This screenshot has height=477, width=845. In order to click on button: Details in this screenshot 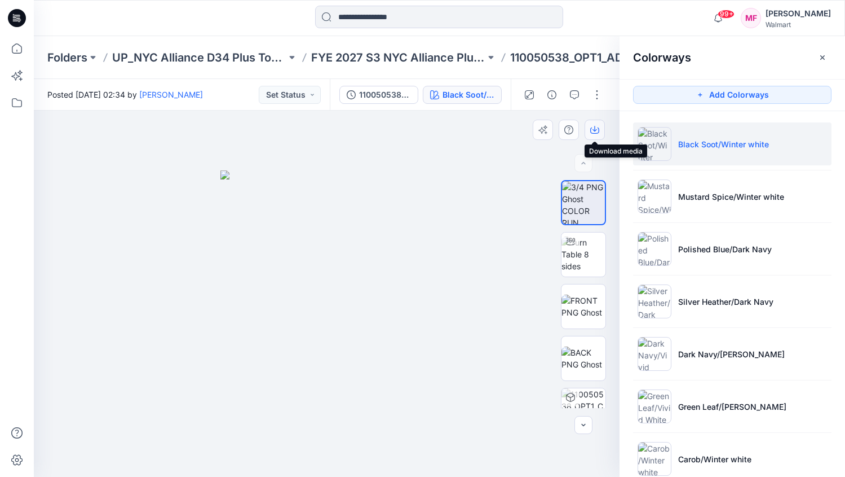, I will do `click(552, 95)`.